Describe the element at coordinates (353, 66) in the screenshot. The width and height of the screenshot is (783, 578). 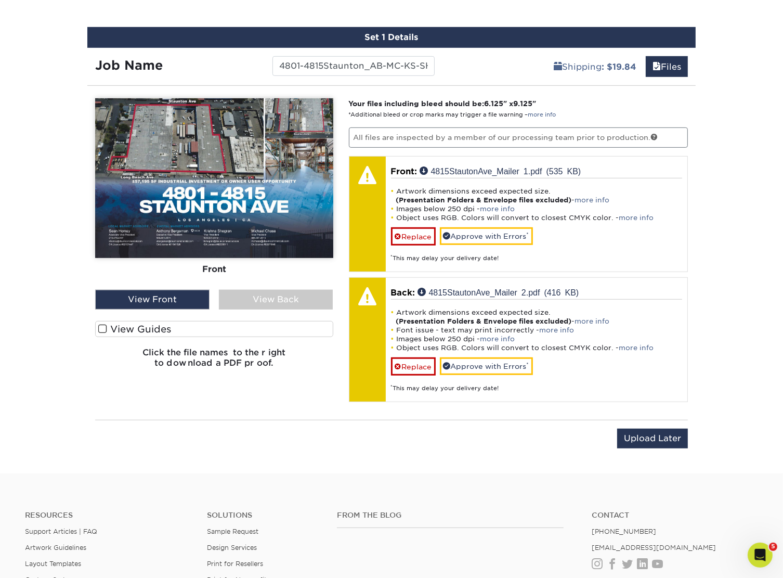
I see `input: Enter a job name` at that location.